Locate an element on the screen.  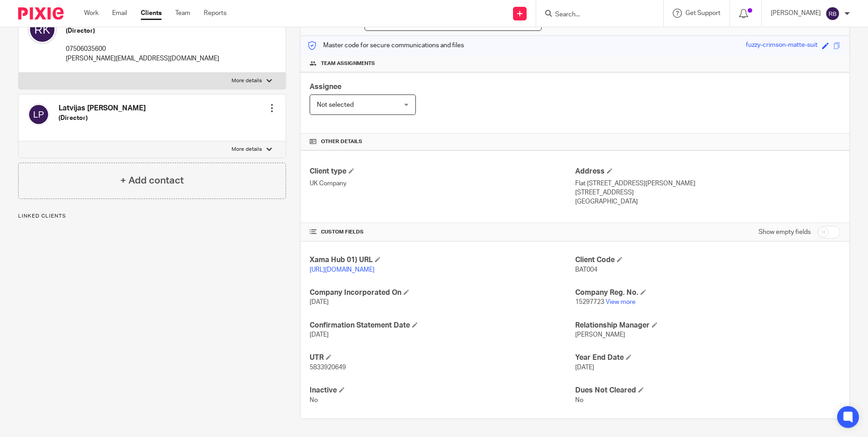
p: Linked clients is located at coordinates (152, 216).